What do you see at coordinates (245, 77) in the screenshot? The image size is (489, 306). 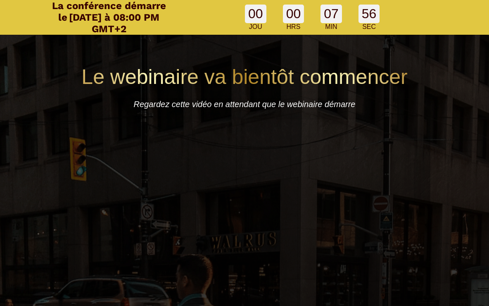 I see `h2: Le webinaire va bientôt commencer` at bounding box center [245, 77].